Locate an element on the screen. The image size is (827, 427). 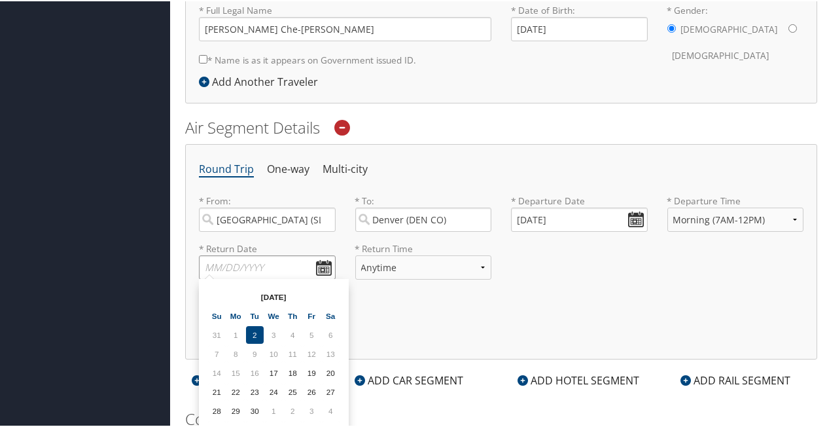
td: 11 is located at coordinates (292, 352).